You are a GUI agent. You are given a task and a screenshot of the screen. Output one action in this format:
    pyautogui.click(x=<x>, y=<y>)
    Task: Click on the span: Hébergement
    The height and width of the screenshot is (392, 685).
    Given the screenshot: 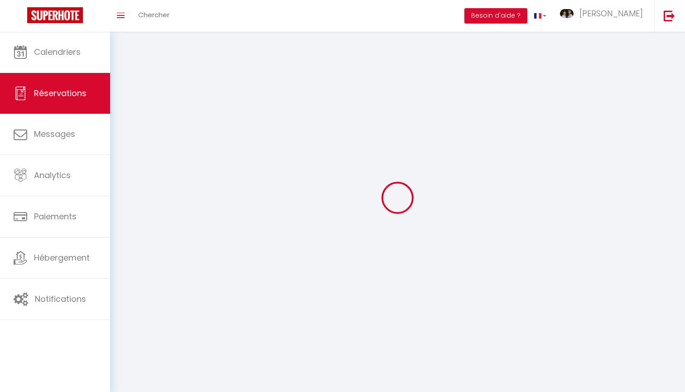 What is the action you would take?
    pyautogui.click(x=62, y=257)
    